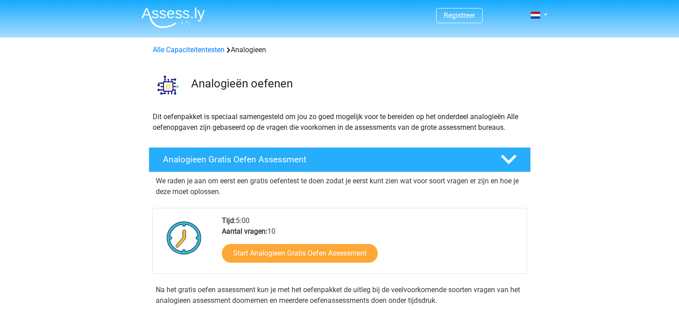 The width and height of the screenshot is (679, 310). I want to click on div: Na het gratis oefen assessment kun je met het oefenpakket de uitleg bij de veelvoorkomende soorte..., so click(340, 295).